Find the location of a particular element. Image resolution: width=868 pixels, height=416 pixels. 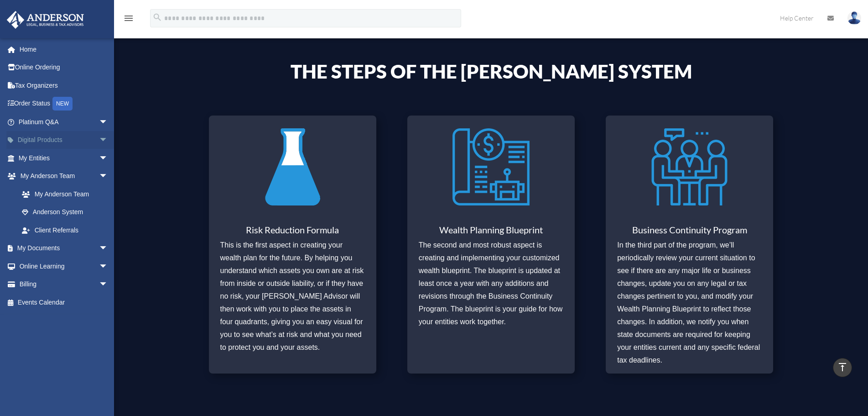

a: My Anderson Team is located at coordinates (67, 194).